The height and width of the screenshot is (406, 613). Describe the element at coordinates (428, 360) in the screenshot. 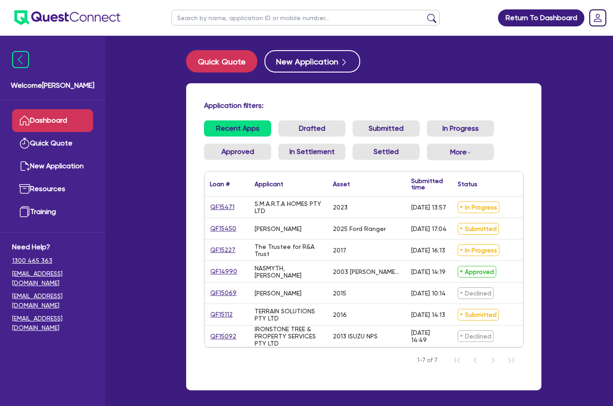

I see `span: 1-7 of 7` at that location.